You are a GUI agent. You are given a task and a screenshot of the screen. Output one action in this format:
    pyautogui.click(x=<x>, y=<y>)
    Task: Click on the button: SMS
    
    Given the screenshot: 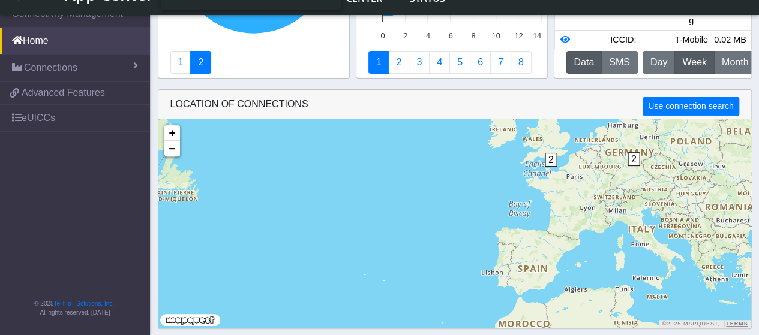 What is the action you would take?
    pyautogui.click(x=619, y=62)
    